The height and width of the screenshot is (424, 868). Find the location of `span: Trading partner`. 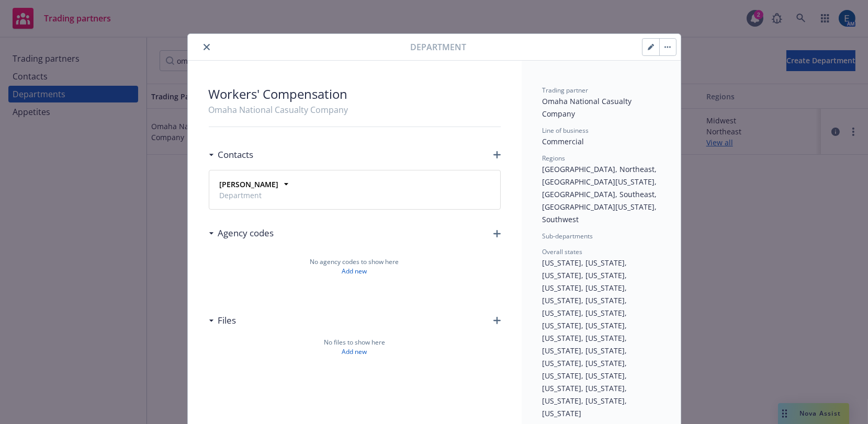

span: Trading partner is located at coordinates (565, 90).